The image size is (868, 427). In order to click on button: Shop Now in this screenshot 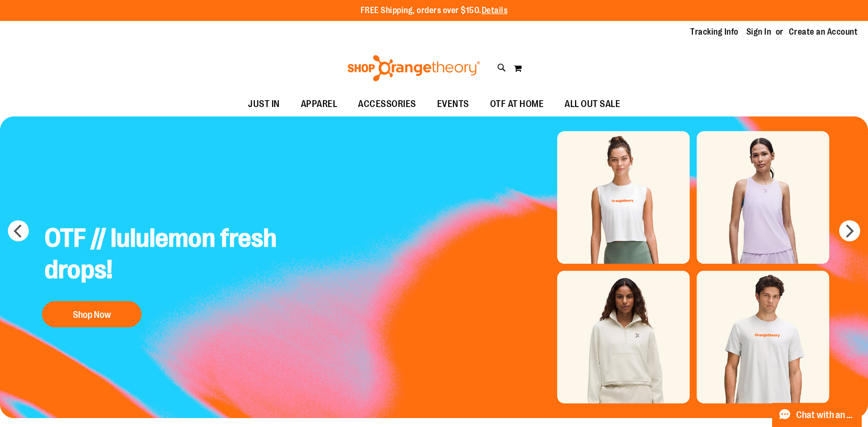, I will do `click(91, 315)`.